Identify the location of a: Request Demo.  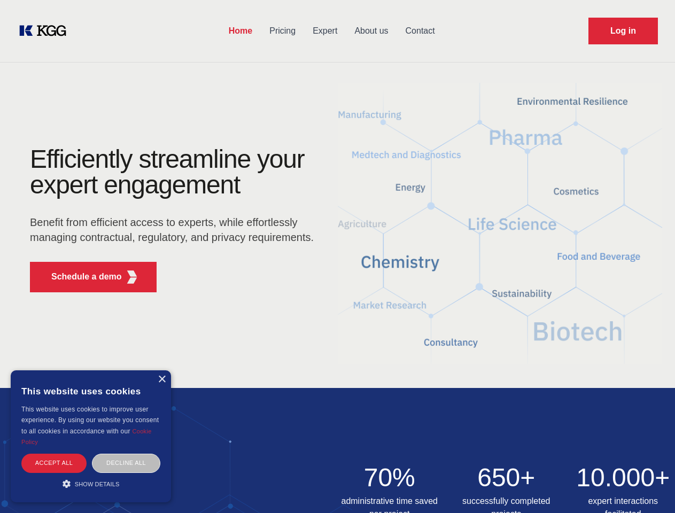
(623, 31).